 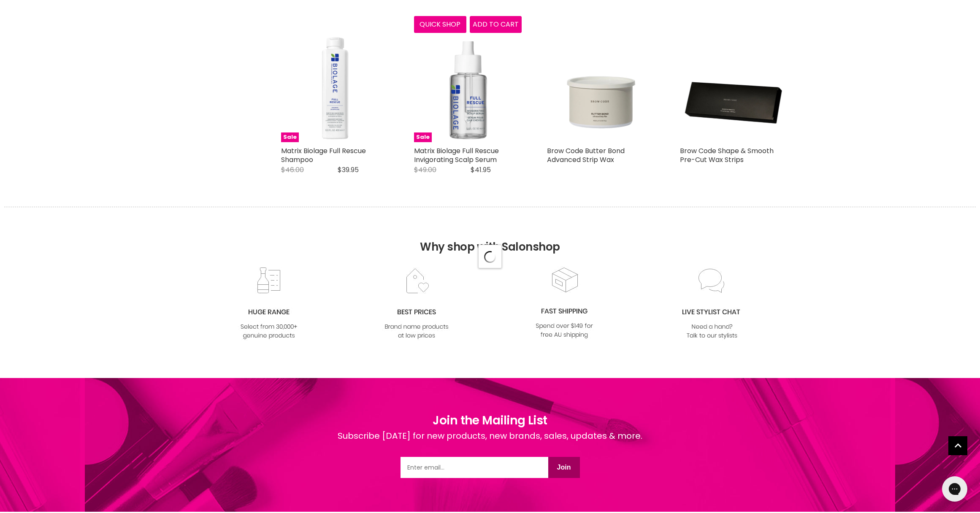 What do you see at coordinates (733, 88) in the screenshot?
I see `img: Brow Code Shape & Smooth Pre-Cut Wax Strips` at bounding box center [733, 88].